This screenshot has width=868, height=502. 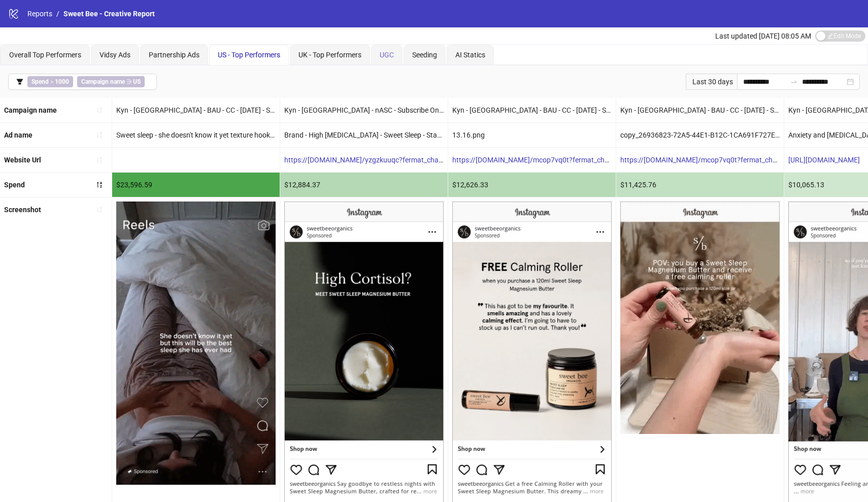 What do you see at coordinates (62, 82) in the screenshot?
I see `b: 1000` at bounding box center [62, 82].